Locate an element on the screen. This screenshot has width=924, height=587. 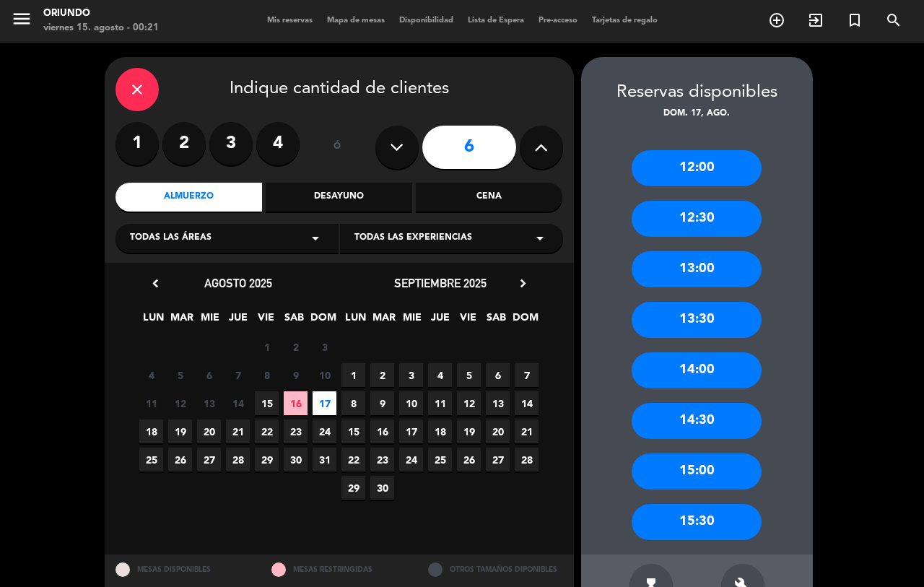
div: Desayuno is located at coordinates (339, 197).